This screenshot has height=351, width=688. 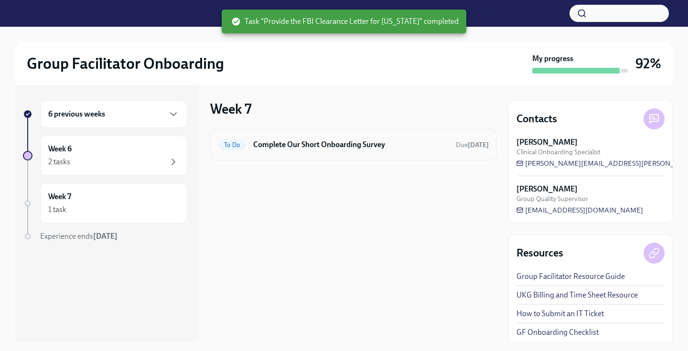 What do you see at coordinates (105, 156) in the screenshot?
I see `a: Week 62 tasks` at bounding box center [105, 156].